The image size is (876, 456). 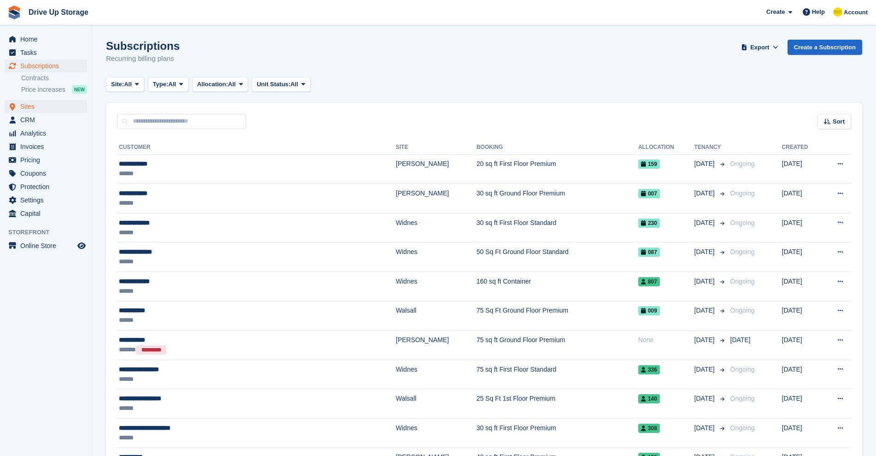 What do you see at coordinates (819, 12) in the screenshot?
I see `span: Help` at bounding box center [819, 12].